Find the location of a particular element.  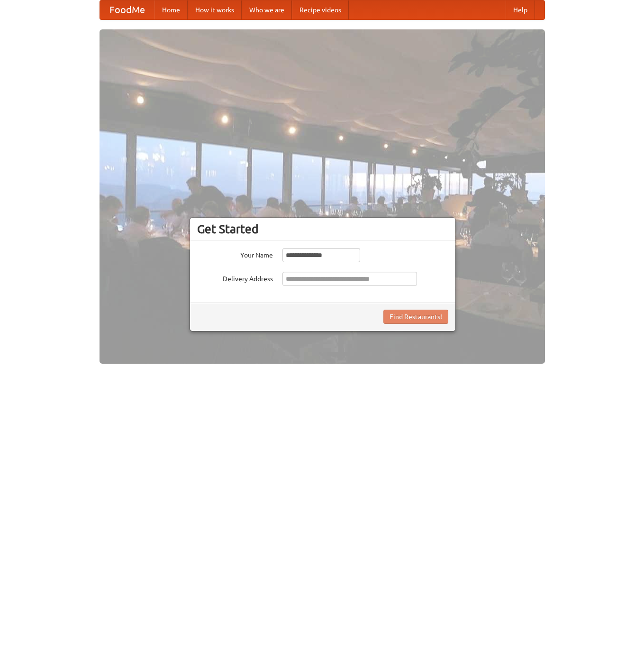

label: Your Name is located at coordinates (235, 254).